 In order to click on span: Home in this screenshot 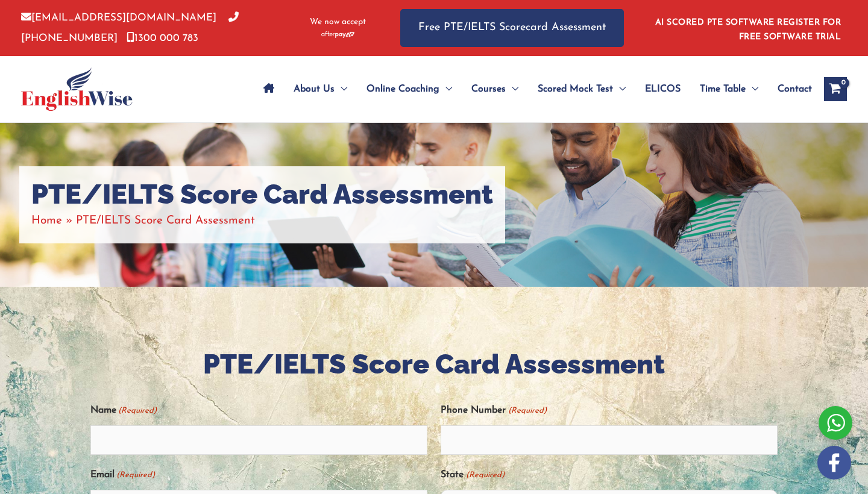, I will do `click(46, 220)`.